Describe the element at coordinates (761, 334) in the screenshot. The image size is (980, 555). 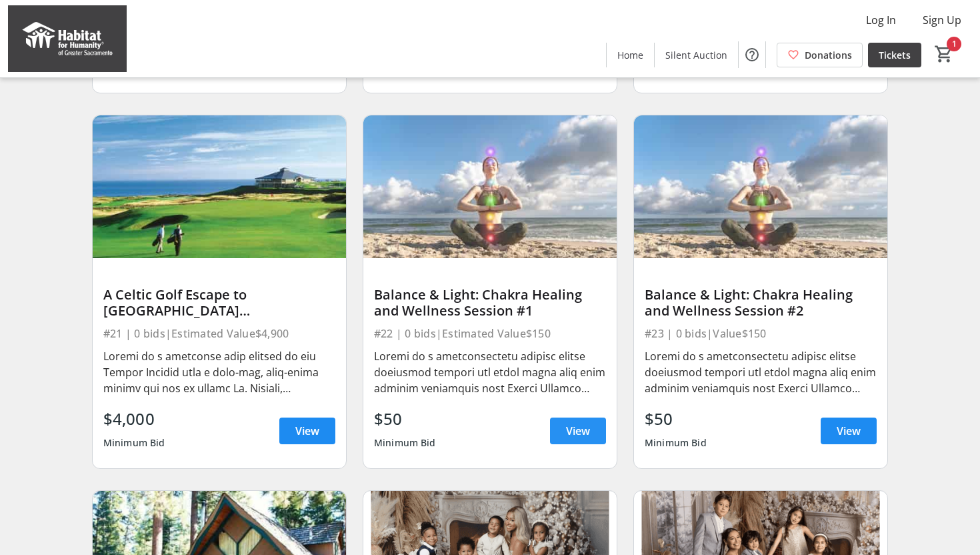
I see `div: #23 | 0 bids | Value $150` at that location.